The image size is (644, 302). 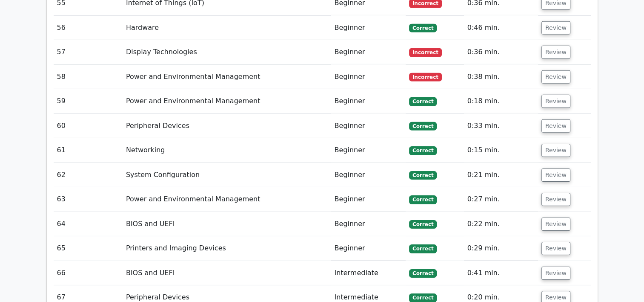 I want to click on td: 60, so click(x=88, y=126).